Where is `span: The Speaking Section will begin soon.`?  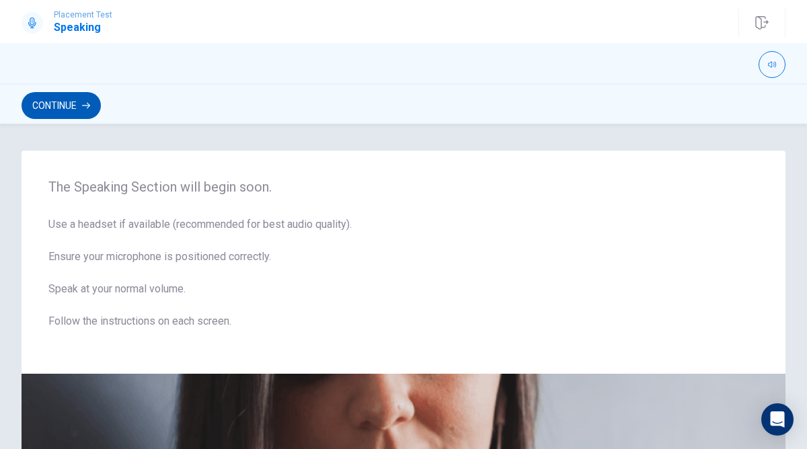
span: The Speaking Section will begin soon. is located at coordinates (404, 187).